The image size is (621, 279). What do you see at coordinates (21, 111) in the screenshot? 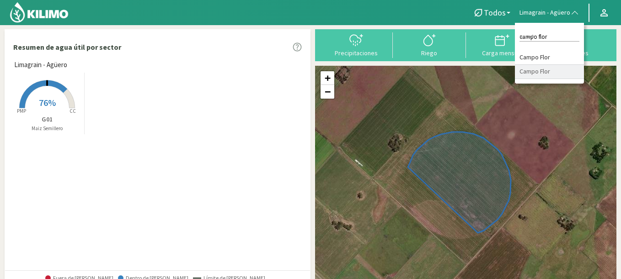
I see `tspan: PMP` at bounding box center [21, 111].